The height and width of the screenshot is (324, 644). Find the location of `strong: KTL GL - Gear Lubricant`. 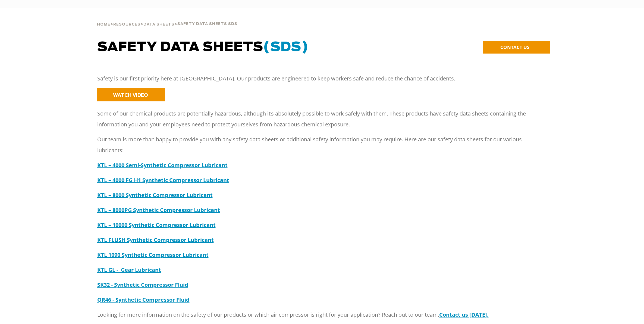

strong: KTL GL - Gear Lubricant is located at coordinates (129, 269).